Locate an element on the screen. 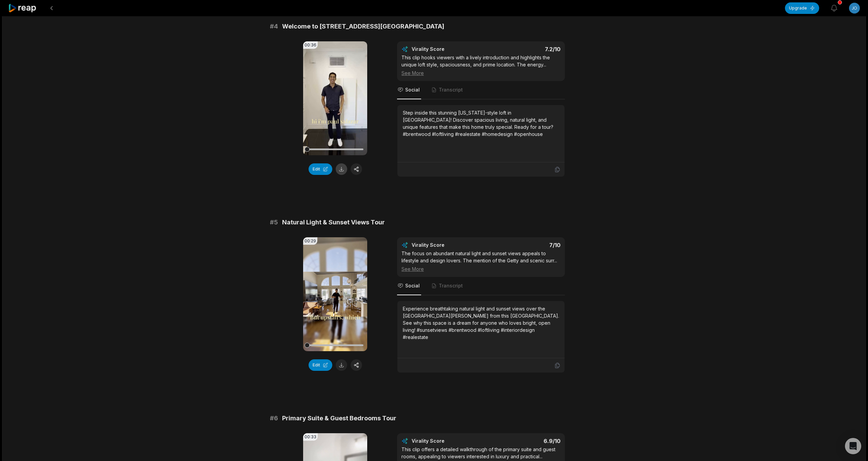 This screenshot has height=461, width=868. span: # 5 is located at coordinates (274, 222).